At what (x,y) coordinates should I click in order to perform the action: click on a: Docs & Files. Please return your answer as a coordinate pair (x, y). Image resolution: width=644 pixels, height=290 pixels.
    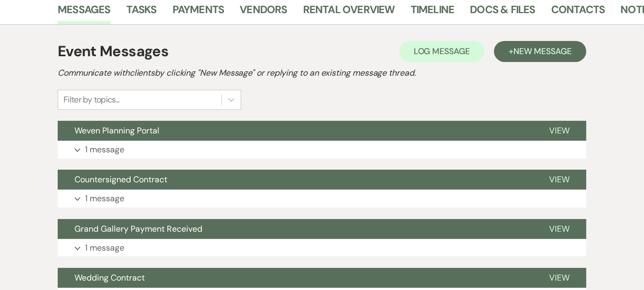
    Looking at the image, I should click on (502, 12).